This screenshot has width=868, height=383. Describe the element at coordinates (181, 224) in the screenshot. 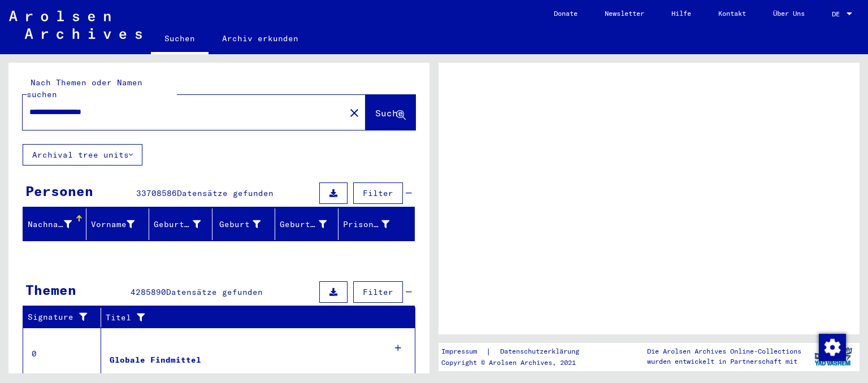

I see `mat-header-cell: Geburtsname` at that location.